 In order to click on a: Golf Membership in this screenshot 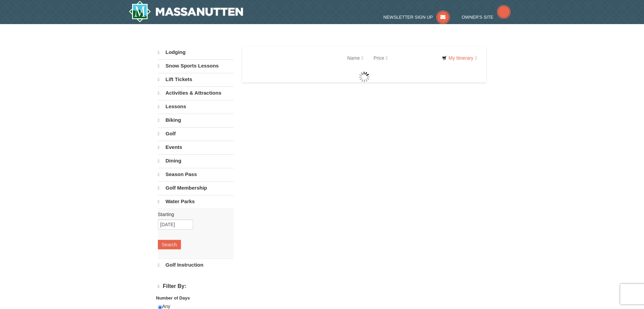, I will do `click(195, 188)`.